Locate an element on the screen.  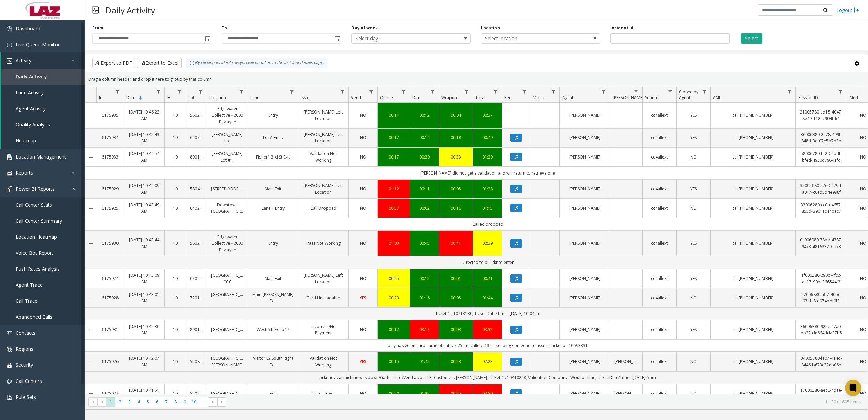
a: 01:44 is located at coordinates (488, 297).